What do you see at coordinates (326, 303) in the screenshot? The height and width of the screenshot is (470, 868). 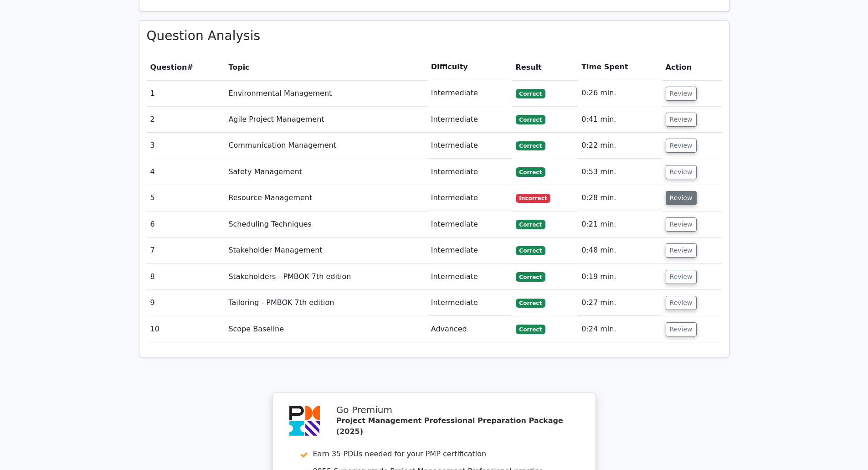 I see `td: Tailoring - PMBOK 7th edition` at bounding box center [326, 303].